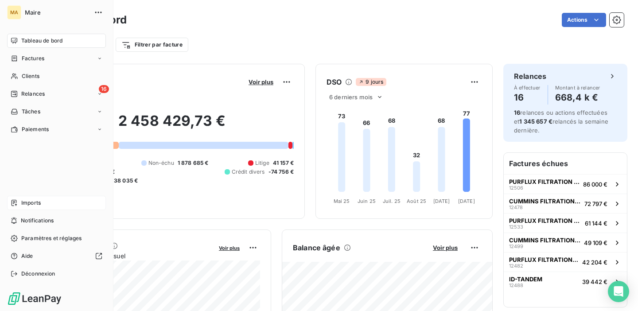 This screenshot has width=638, height=311. What do you see at coordinates (516, 207) in the screenshot?
I see `span: 12478` at bounding box center [516, 207].